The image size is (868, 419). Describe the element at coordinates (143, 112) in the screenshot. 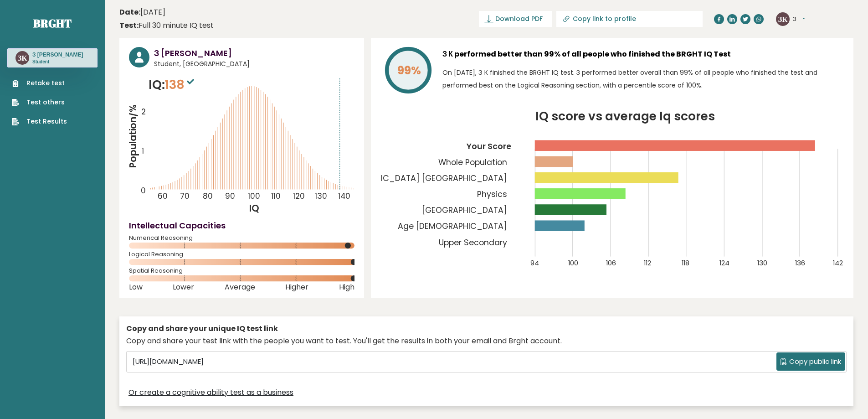

I see `tspan: 2` at that location.